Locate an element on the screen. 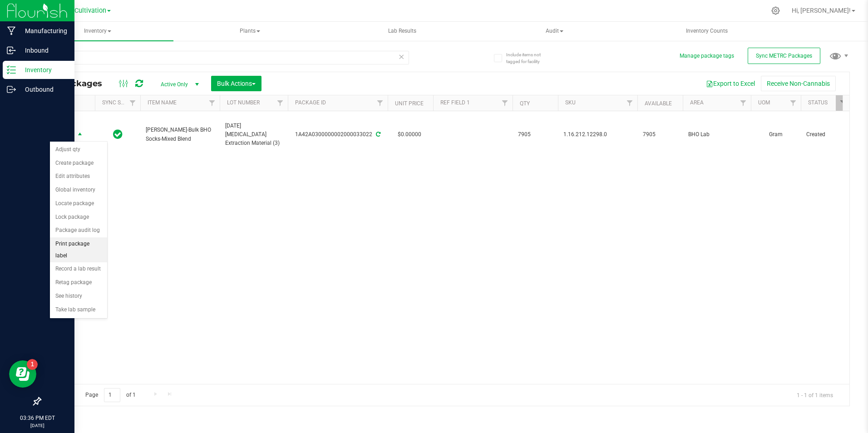 The image size is (868, 433). a: Sync Status is located at coordinates (119, 102).